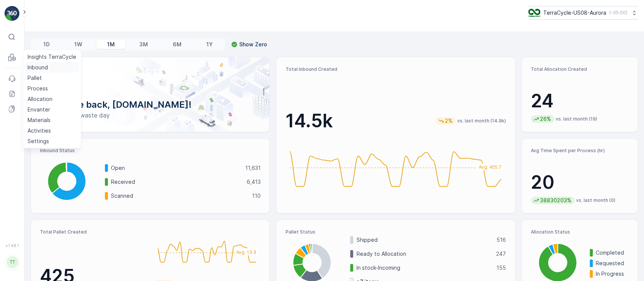 This screenshot has height=281, width=644. Describe the element at coordinates (424, 268) in the screenshot. I see `p: In stock-Incoming` at that location.